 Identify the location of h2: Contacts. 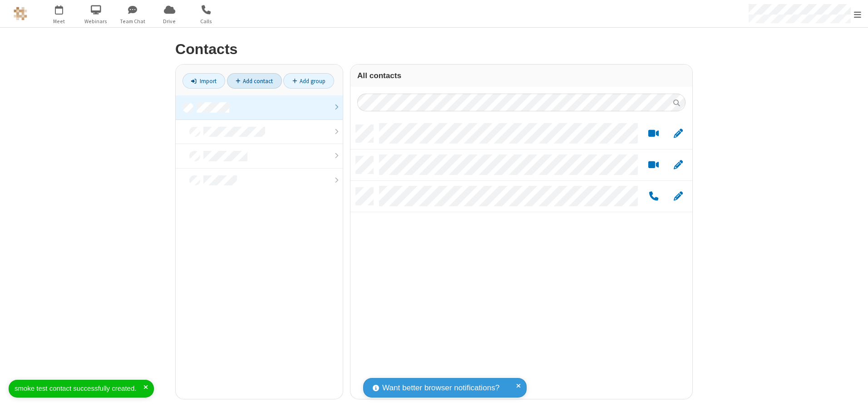
(434, 49).